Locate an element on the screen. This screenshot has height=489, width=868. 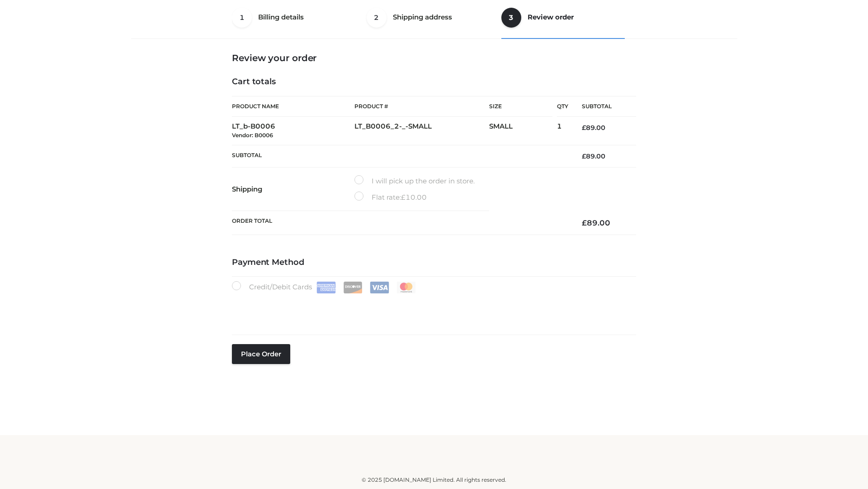
img: Amex is located at coordinates (326, 287).